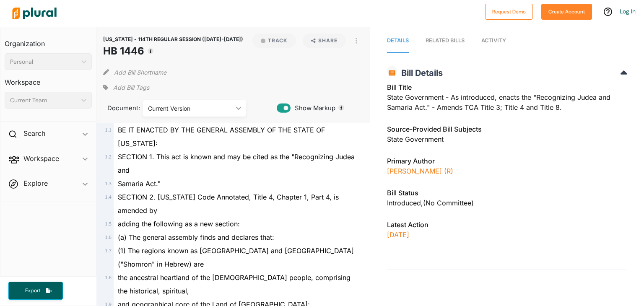  I want to click on span: 1 . 8, so click(108, 277).